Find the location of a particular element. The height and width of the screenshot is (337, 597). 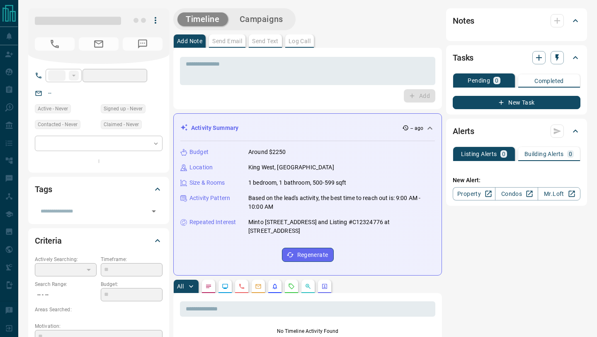

a: Mr.Loft is located at coordinates (559, 194).